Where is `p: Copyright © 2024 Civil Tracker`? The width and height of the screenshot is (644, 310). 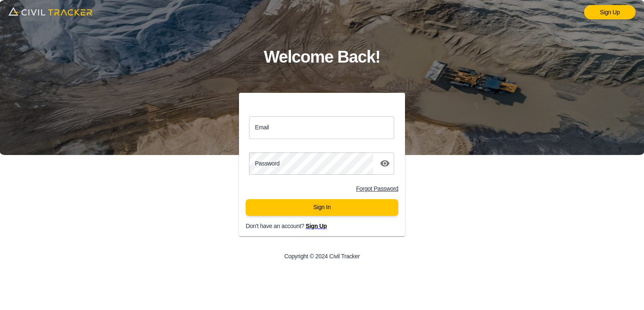 p: Copyright © 2024 Civil Tracker is located at coordinates (322, 256).